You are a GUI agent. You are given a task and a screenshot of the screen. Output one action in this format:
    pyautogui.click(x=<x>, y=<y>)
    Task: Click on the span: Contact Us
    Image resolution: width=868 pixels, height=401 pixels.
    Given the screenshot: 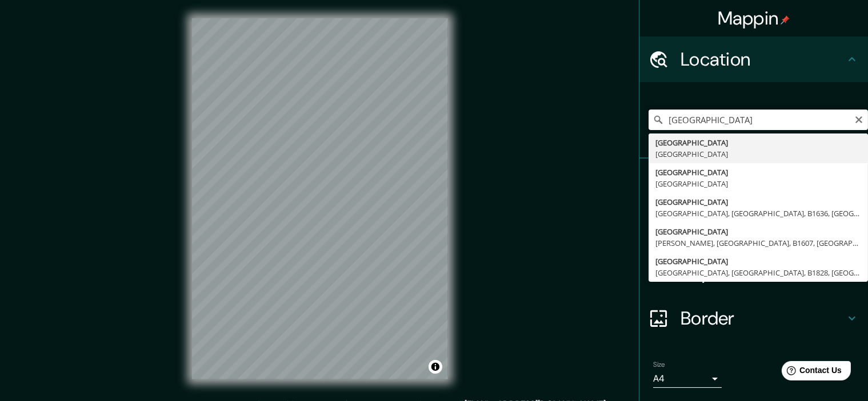 What is the action you would take?
    pyautogui.click(x=54, y=14)
    